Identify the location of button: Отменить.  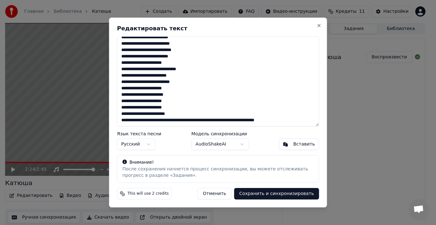
(215, 194).